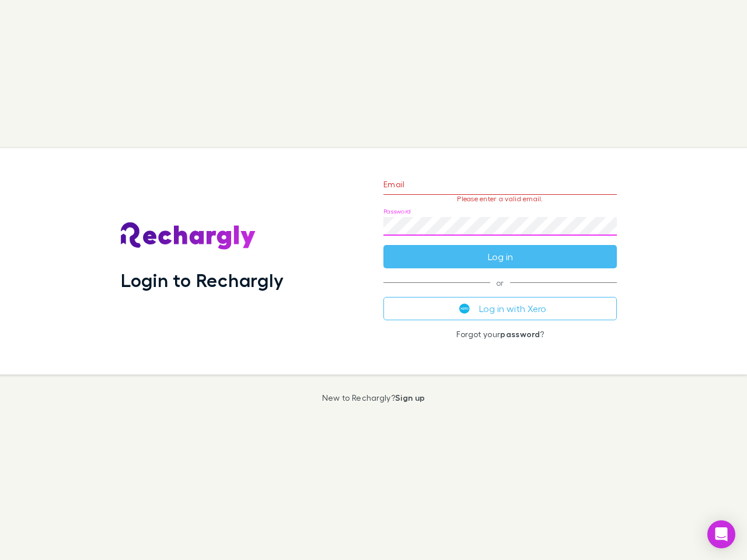  What do you see at coordinates (397, 211) in the screenshot?
I see `label: Password` at bounding box center [397, 211].